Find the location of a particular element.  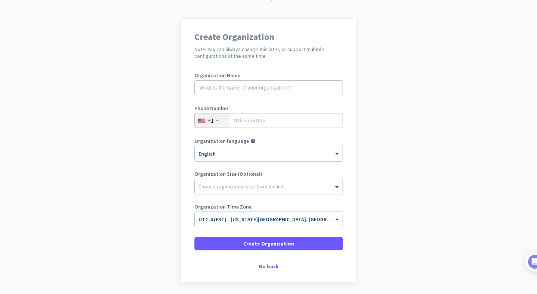

h2: Note: You can always change this later, or support multiple configurations at the same time is located at coordinates (268, 53).